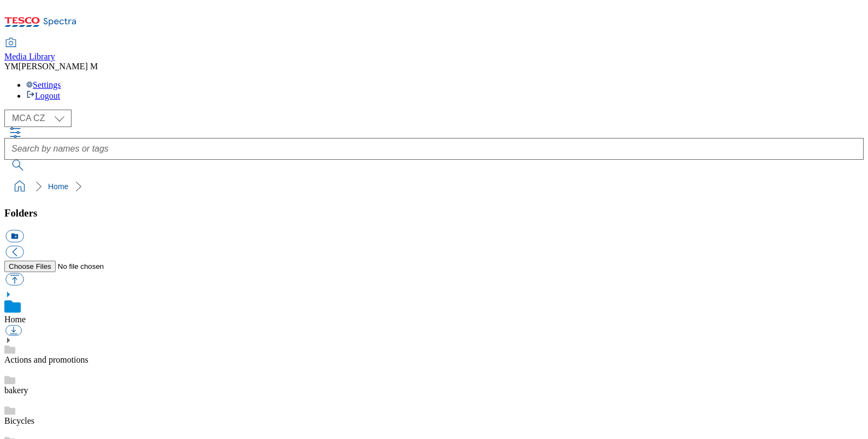 The height and width of the screenshot is (439, 868). Describe the element at coordinates (434, 213) in the screenshot. I see `h3: Folders` at that location.